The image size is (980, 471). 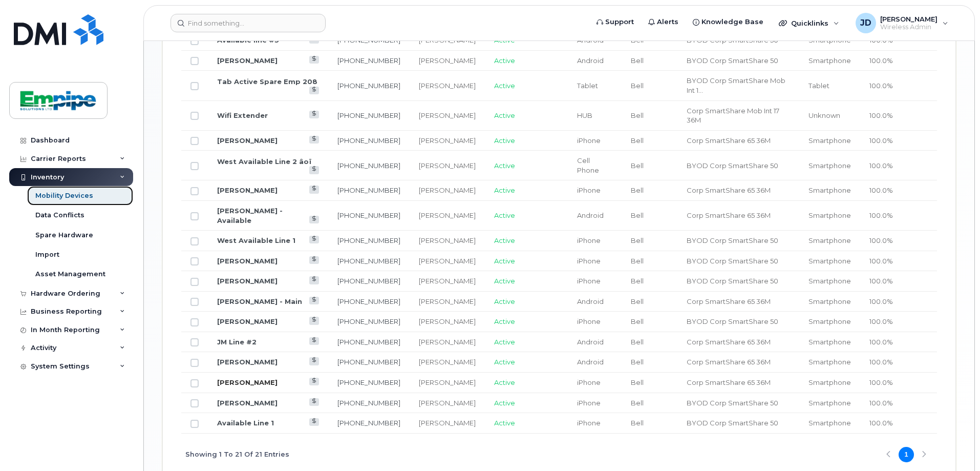 What do you see at coordinates (906, 455) in the screenshot?
I see `button: Page 1` at bounding box center [906, 455].